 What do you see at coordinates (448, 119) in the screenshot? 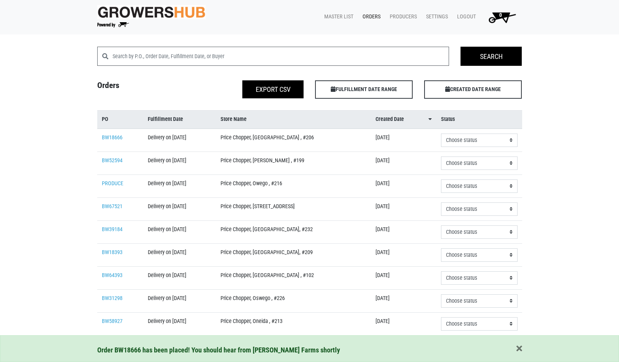
I see `span: Status` at bounding box center [448, 119].